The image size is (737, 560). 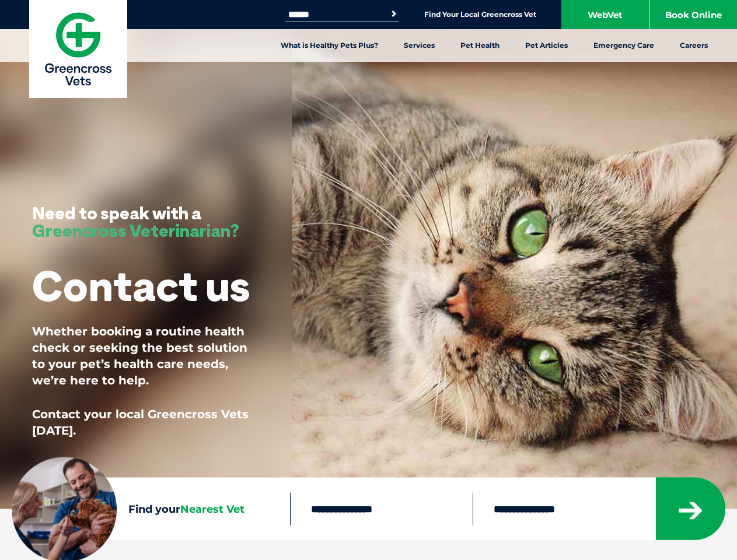 What do you see at coordinates (624, 45) in the screenshot?
I see `a: Emergency Care` at bounding box center [624, 45].